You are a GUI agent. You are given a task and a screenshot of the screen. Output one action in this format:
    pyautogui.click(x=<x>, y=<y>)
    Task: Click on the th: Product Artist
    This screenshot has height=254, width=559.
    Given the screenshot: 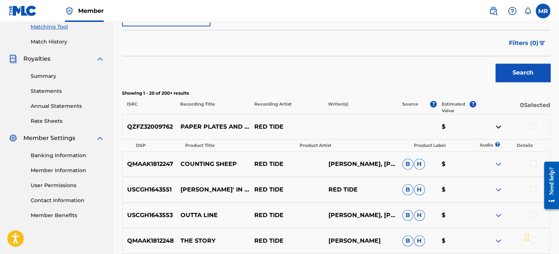 What is the action you would take?
    pyautogui.click(x=352, y=145)
    